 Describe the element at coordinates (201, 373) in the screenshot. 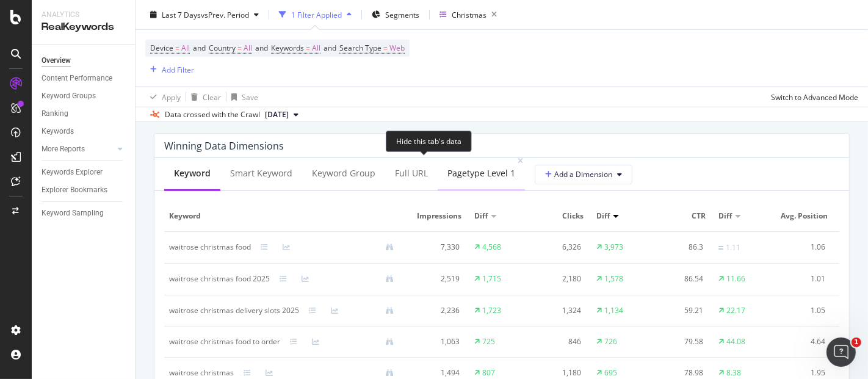

I see `div: waitrose christmas` at that location.